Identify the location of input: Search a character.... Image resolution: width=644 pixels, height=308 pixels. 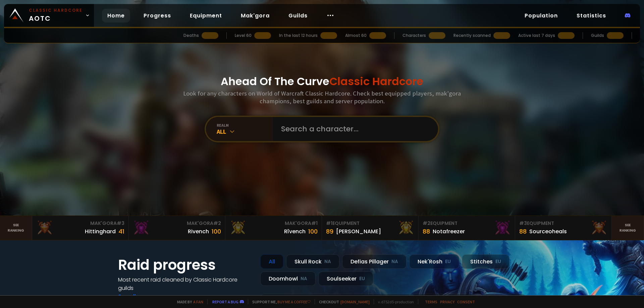
(353, 129).